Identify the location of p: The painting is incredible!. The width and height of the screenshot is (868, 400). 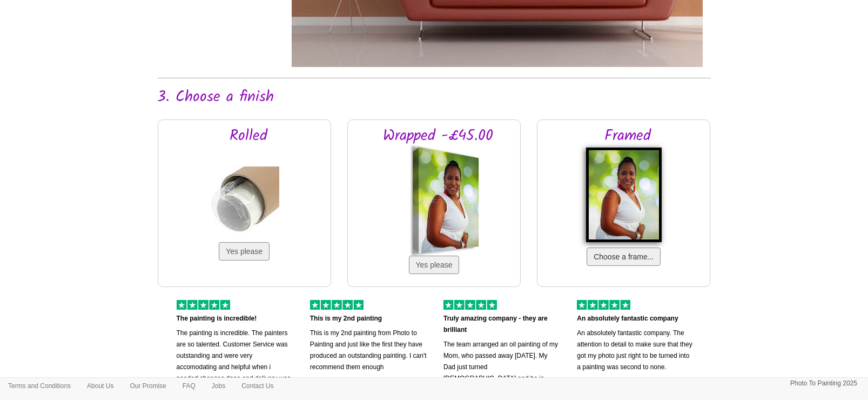
(235, 319).